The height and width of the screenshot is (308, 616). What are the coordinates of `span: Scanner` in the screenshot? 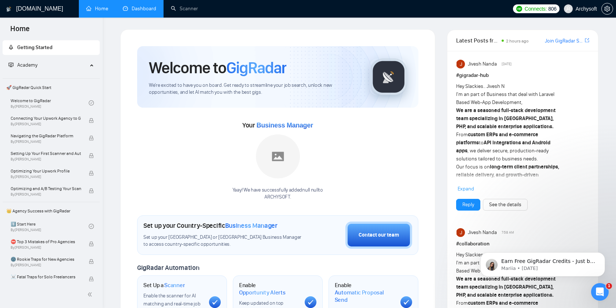 It's located at (174, 285).